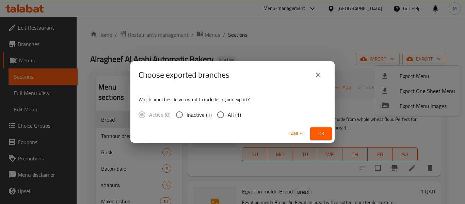  What do you see at coordinates (199, 115) in the screenshot?
I see `span: Inactive (1)` at bounding box center [199, 115].